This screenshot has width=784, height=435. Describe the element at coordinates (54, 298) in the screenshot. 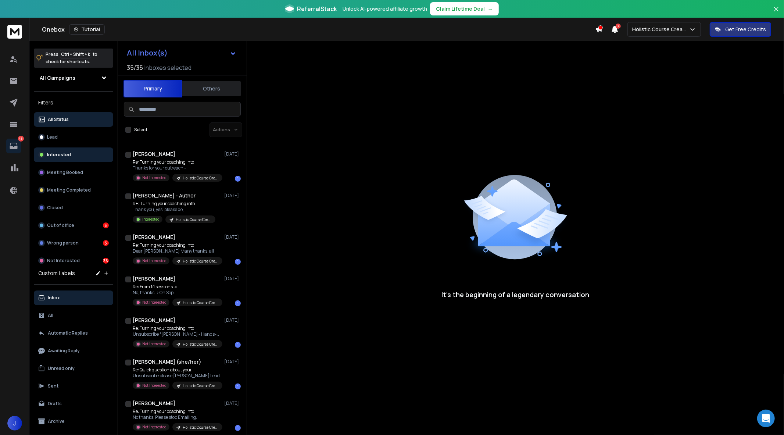

I see `p: Inbox` at that location.